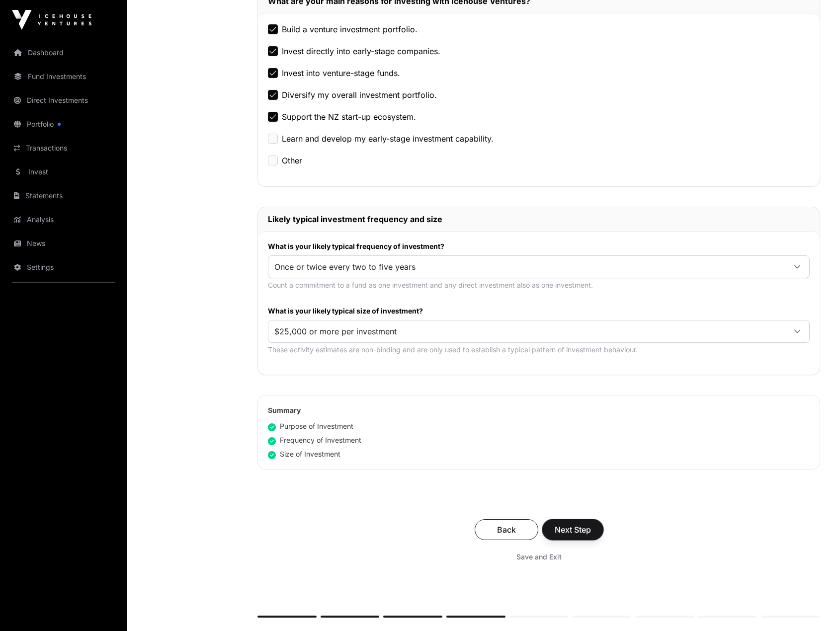 This screenshot has height=631, width=840. Describe the element at coordinates (341, 73) in the screenshot. I see `label: Invest into venture-stage funds.` at that location.